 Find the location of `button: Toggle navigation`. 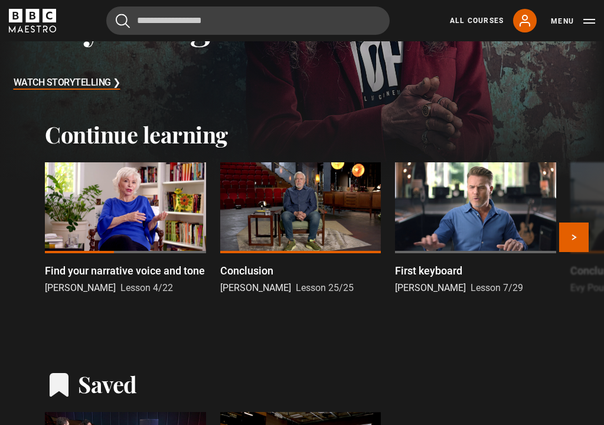

button: Toggle navigation is located at coordinates (573, 21).